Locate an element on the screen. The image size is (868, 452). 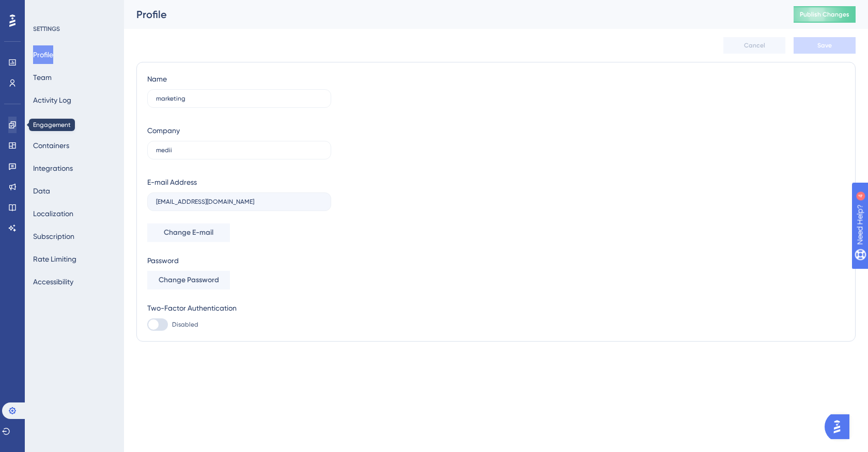
span: Change Password is located at coordinates (188, 281).